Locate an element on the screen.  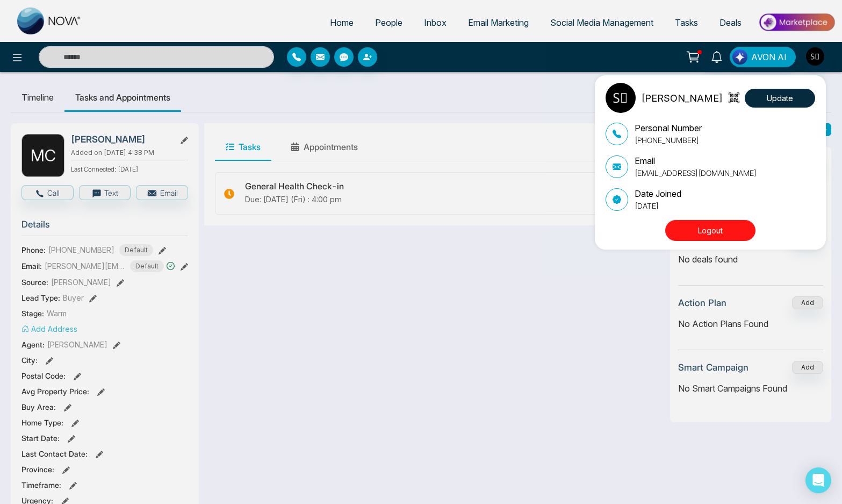
div: Open Intercom Messenger is located at coordinates (819, 480).